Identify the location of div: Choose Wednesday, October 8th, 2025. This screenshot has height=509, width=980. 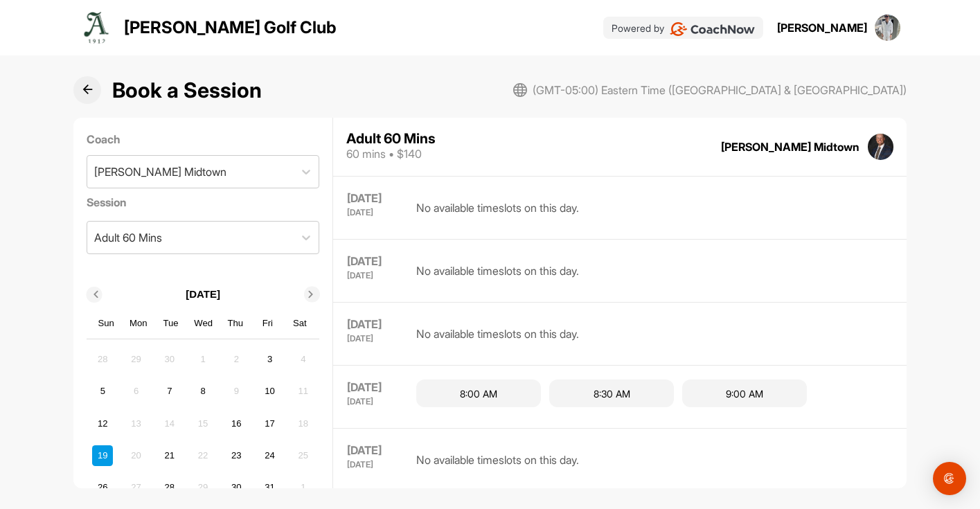
(203, 392).